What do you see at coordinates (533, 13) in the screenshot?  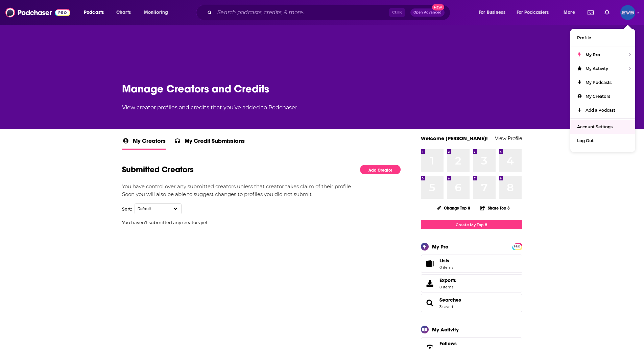 I see `span: For Podcasters` at bounding box center [533, 13].